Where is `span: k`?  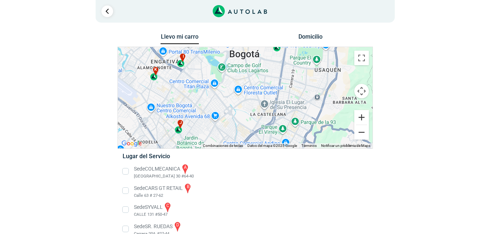 span: k is located at coordinates (156, 70).